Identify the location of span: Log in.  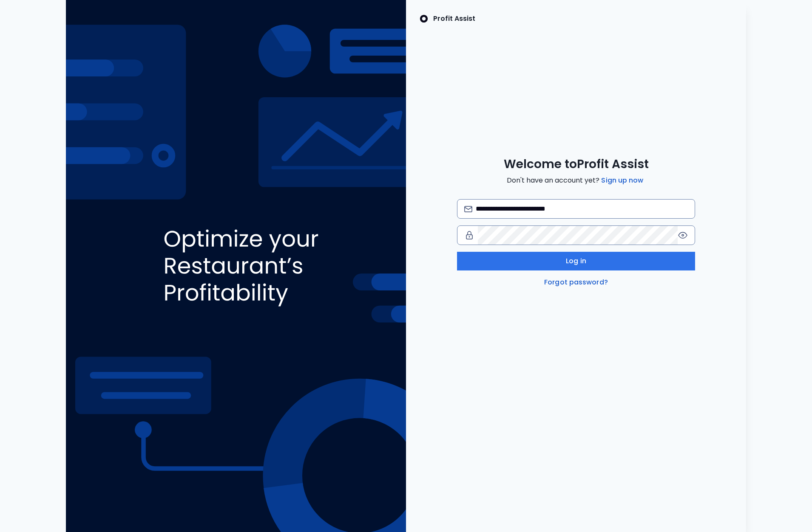
(576, 261).